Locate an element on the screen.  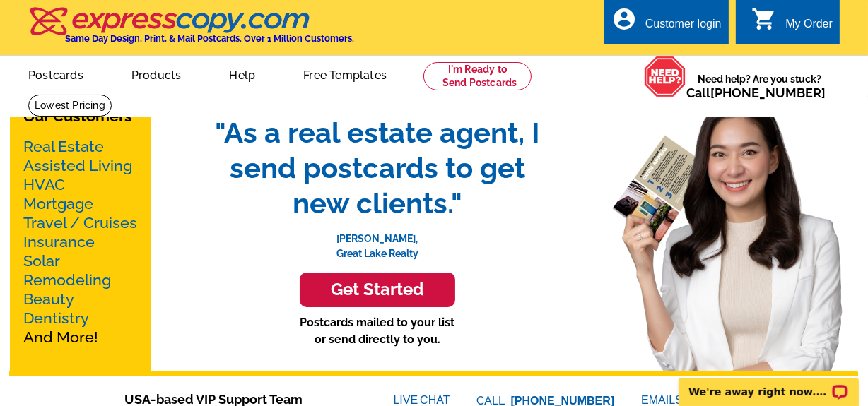
a: Insurance is located at coordinates (59, 242).